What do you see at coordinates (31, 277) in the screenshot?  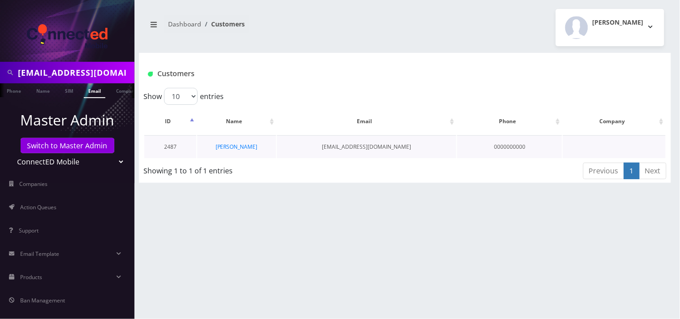 I see `span: Products` at bounding box center [31, 277].